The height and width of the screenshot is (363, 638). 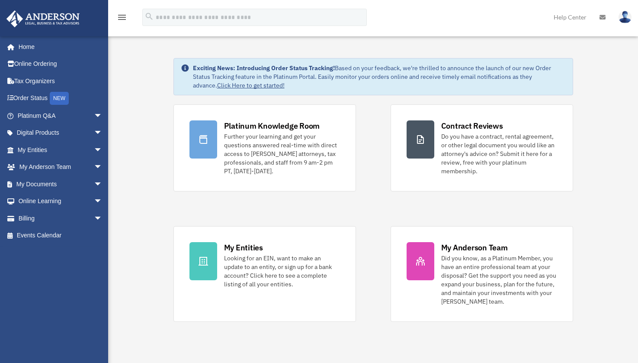 I want to click on div: Do you have a contract, rental agreement, or other legal document you would like an attorney's ad..., so click(x=500, y=154).